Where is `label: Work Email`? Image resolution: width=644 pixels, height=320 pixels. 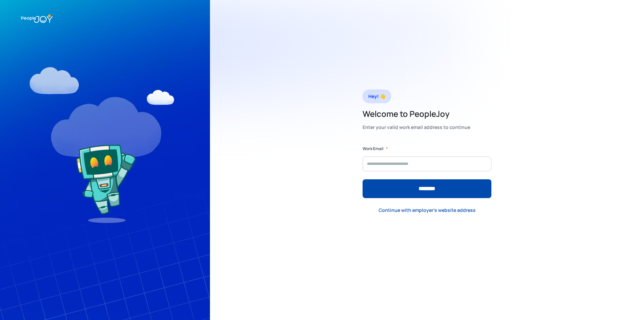 label: Work Email is located at coordinates (373, 149).